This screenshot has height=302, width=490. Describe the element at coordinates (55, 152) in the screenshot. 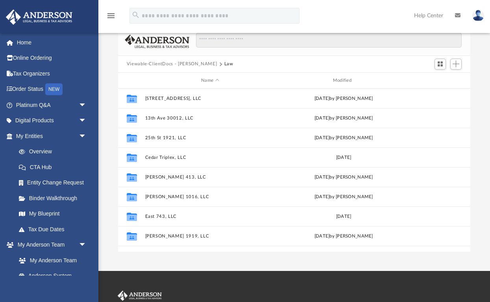

I see `a: Overview` at that location.